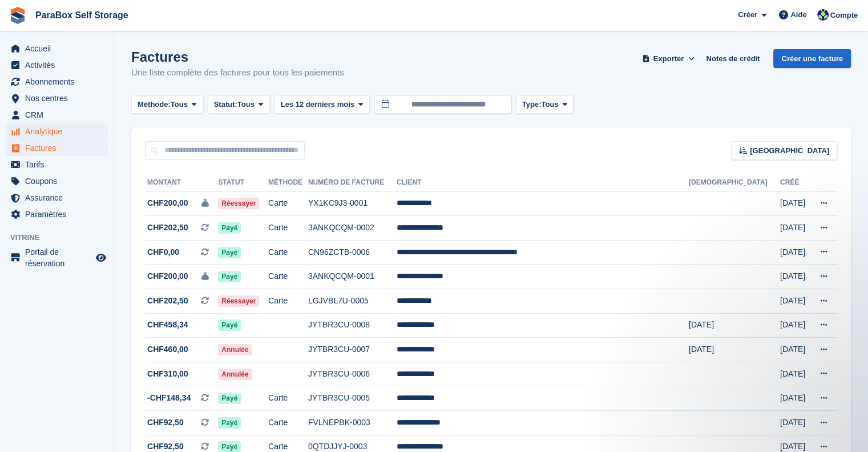  What do you see at coordinates (59, 197) in the screenshot?
I see `span: Assurance` at bounding box center [59, 197].